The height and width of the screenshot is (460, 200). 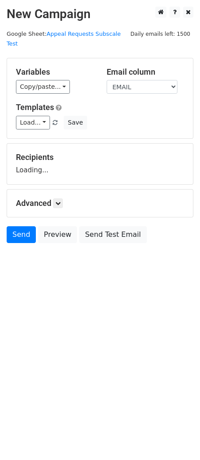 What do you see at coordinates (100, 14) in the screenshot?
I see `h2: New Campaign` at bounding box center [100, 14].